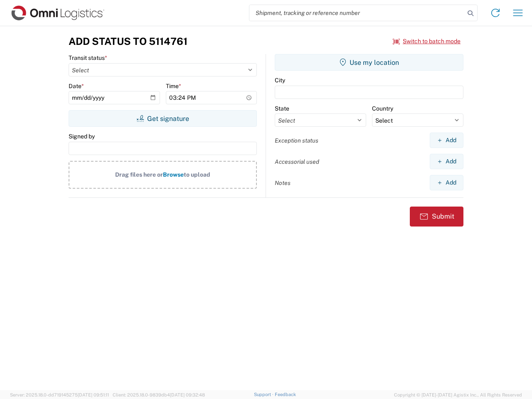  I want to click on span: to upload, so click(197, 175).